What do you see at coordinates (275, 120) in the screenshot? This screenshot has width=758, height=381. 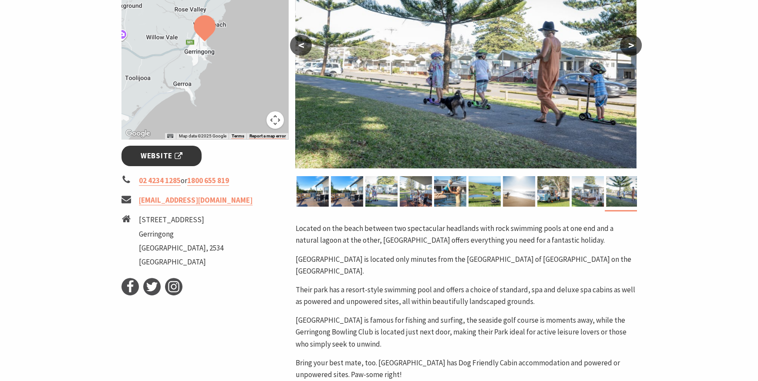 I see `button: Map camera controls` at bounding box center [275, 120].